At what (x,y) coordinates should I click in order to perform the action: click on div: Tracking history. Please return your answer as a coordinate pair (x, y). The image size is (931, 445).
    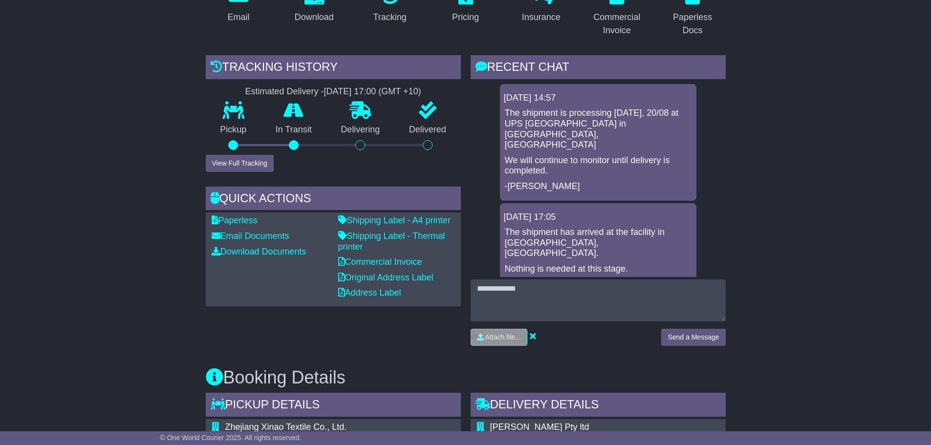
    Looking at the image, I should click on (333, 68).